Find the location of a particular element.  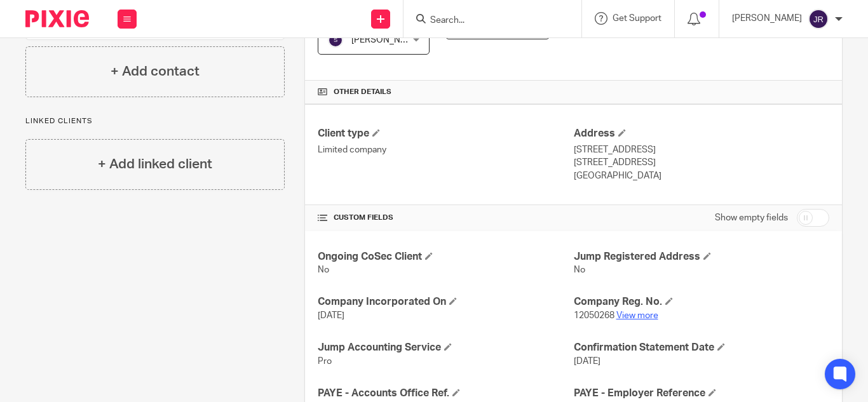

span: Other details is located at coordinates (362, 92).